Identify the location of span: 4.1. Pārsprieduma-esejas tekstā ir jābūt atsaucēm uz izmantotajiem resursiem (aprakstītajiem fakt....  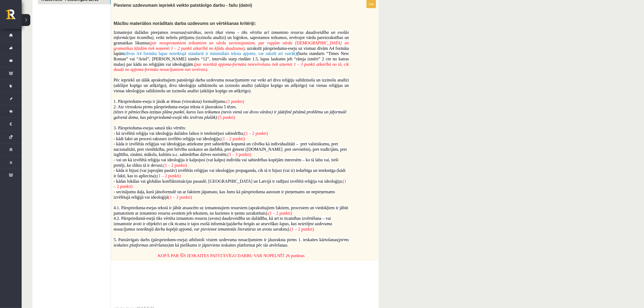
(231, 210).